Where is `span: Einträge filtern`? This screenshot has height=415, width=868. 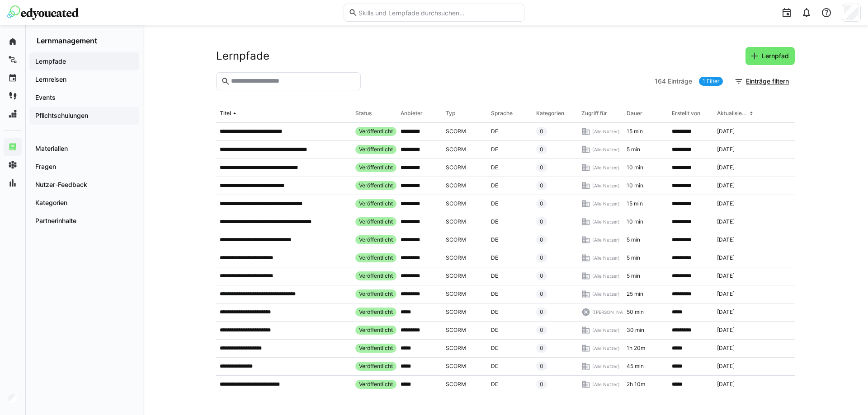
span: Einträge filtern is located at coordinates (767, 81).